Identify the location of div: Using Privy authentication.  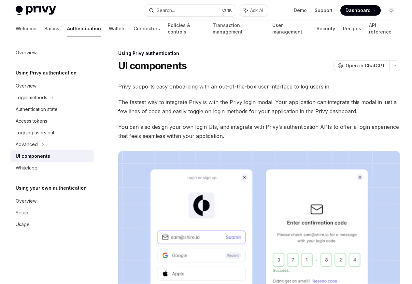
(259, 53).